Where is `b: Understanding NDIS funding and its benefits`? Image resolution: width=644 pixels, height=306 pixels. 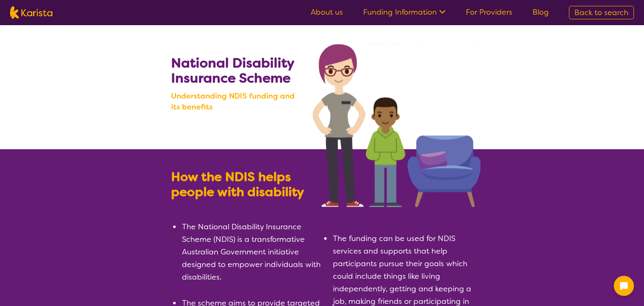
b: Understanding NDIS funding and its benefits is located at coordinates (238, 101).